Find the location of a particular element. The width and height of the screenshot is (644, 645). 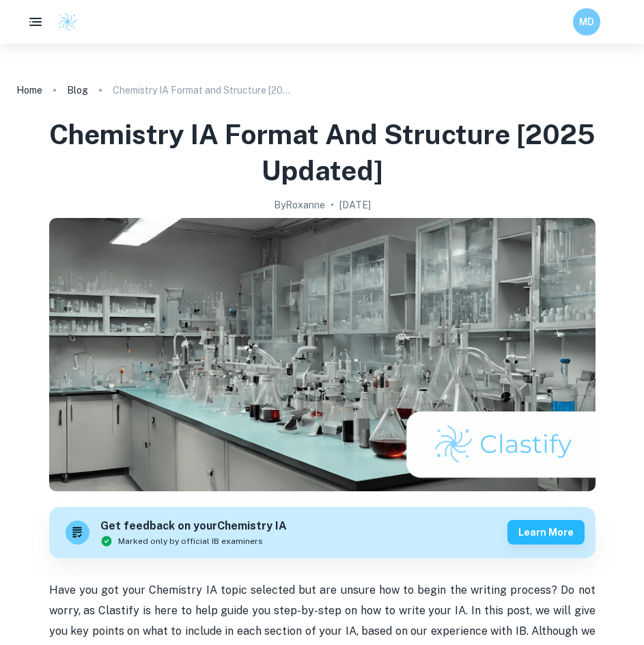

p: Chemistry IA Format and Structure [2025 updated] is located at coordinates (201, 90).